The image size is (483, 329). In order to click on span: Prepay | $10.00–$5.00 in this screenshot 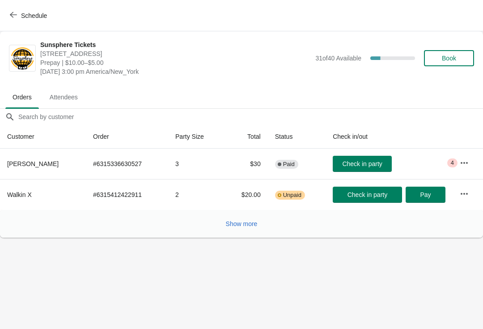, I will do `click(175, 63)`.